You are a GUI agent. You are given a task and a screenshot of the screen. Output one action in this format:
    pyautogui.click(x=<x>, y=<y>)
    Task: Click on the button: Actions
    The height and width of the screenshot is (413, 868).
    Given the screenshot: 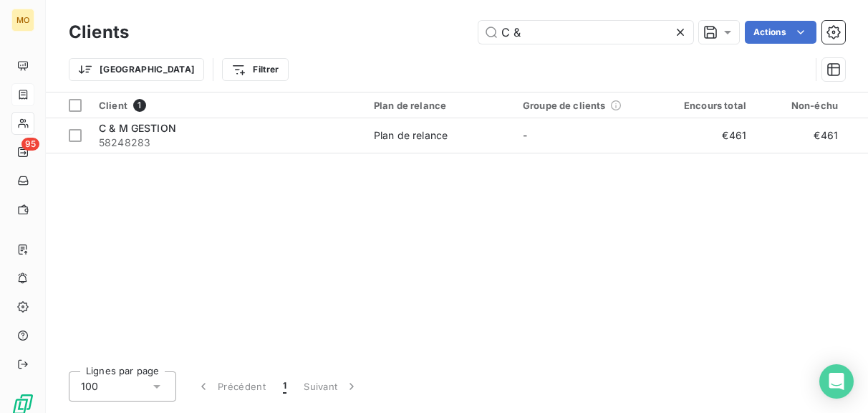 What is the action you would take?
    pyautogui.click(x=781, y=32)
    